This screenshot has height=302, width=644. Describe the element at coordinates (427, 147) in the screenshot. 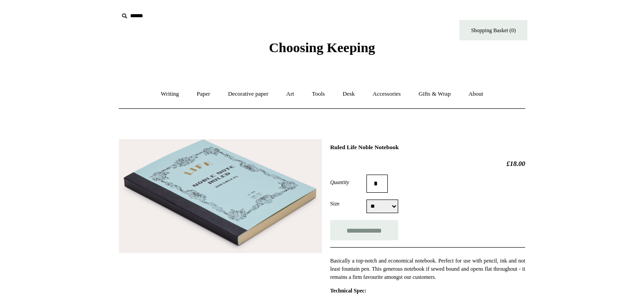

I see `h1: Ruled Life Noble Notebook` at that location.